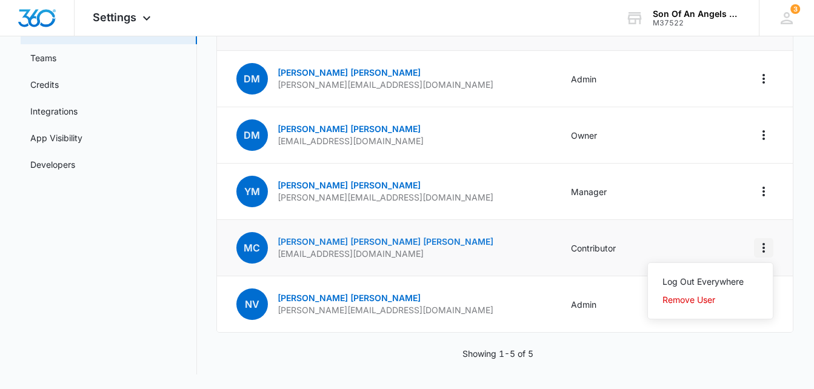 This screenshot has width=814, height=389. I want to click on span: 3, so click(795, 9).